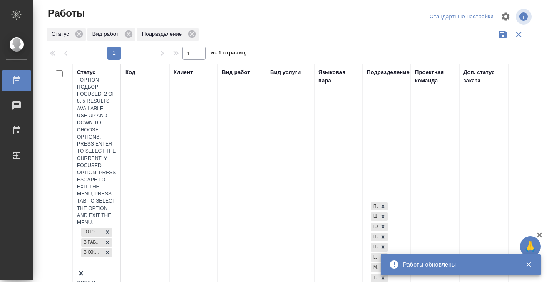 The height and width of the screenshot is (282, 549). I want to click on div: LegalQA, so click(375, 258).